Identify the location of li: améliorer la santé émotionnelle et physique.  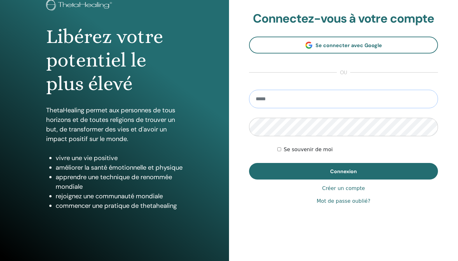
(119, 167).